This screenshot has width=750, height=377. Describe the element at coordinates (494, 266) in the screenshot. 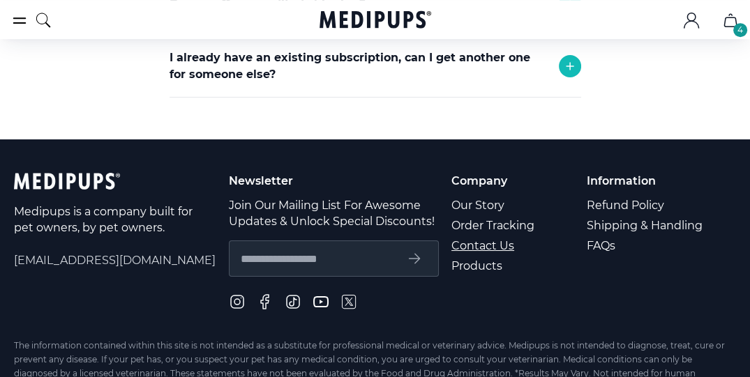

I see `a: Products` at that location.